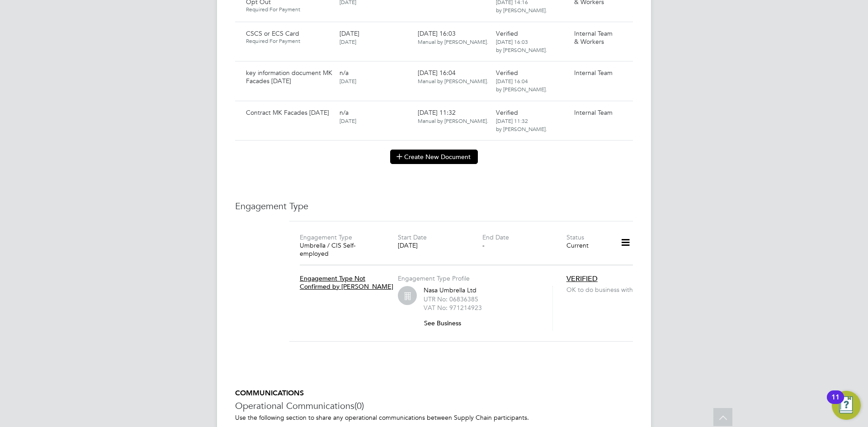 Image resolution: width=868 pixels, height=427 pixels. I want to click on h3: Operational Communications, so click(434, 406).